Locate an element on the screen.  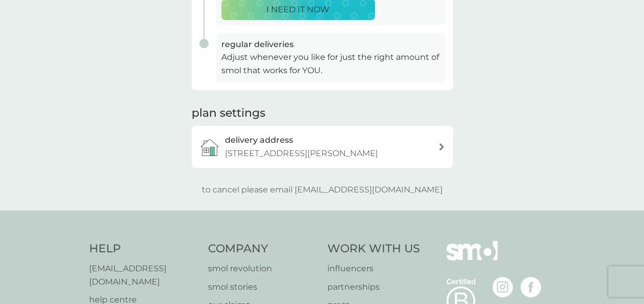
a: partnerships is located at coordinates (374, 287).